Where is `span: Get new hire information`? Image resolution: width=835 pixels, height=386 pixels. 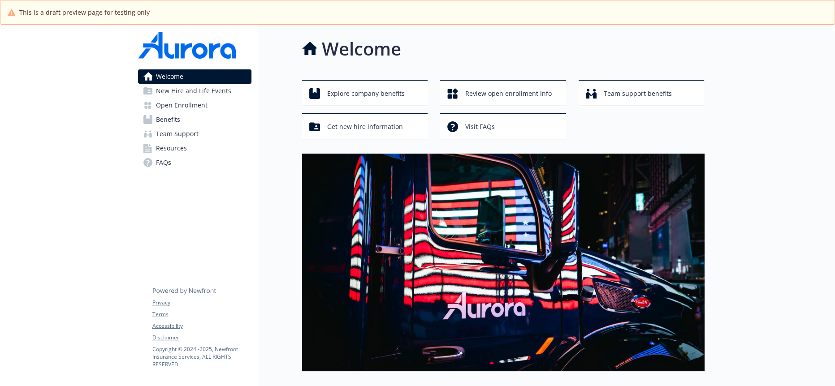 span: Get new hire information is located at coordinates (365, 127).